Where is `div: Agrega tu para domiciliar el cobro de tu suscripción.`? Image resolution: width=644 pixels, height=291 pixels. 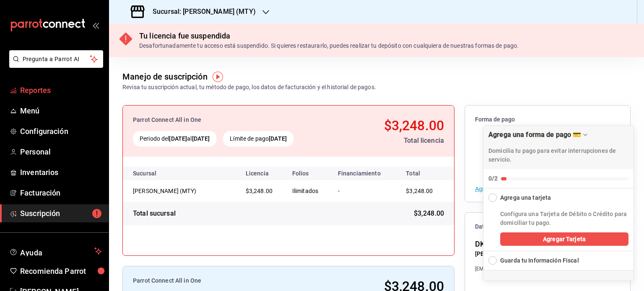
div: Agrega tu para domiciliar el cobro de tu suscripción. is located at coordinates (548, 163).